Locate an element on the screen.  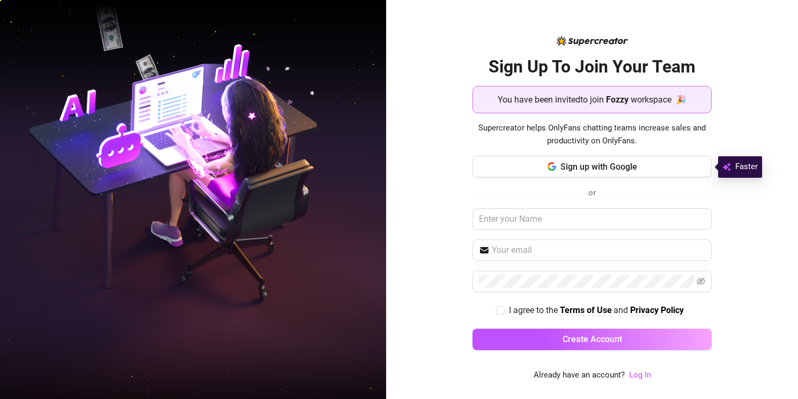
span: Faster is located at coordinates (747, 167).